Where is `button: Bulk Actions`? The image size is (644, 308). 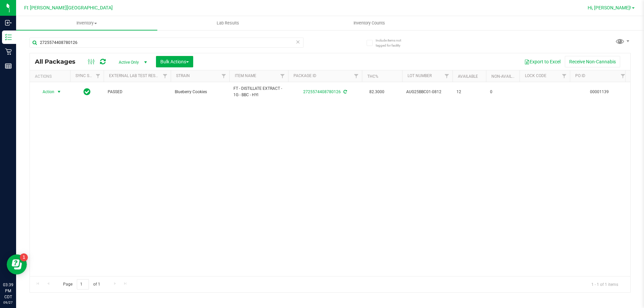 button: Bulk Actions is located at coordinates (175, 62).